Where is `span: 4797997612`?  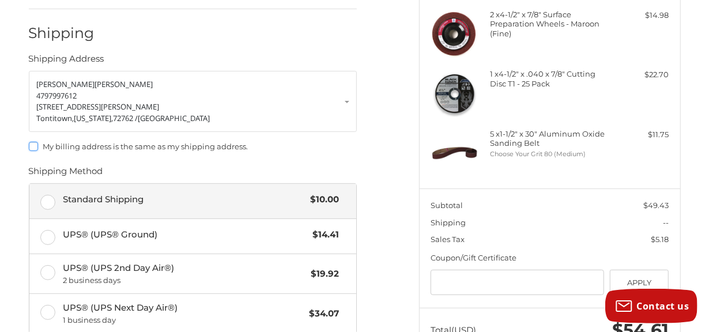
span: 4797997612 is located at coordinates (57, 96).